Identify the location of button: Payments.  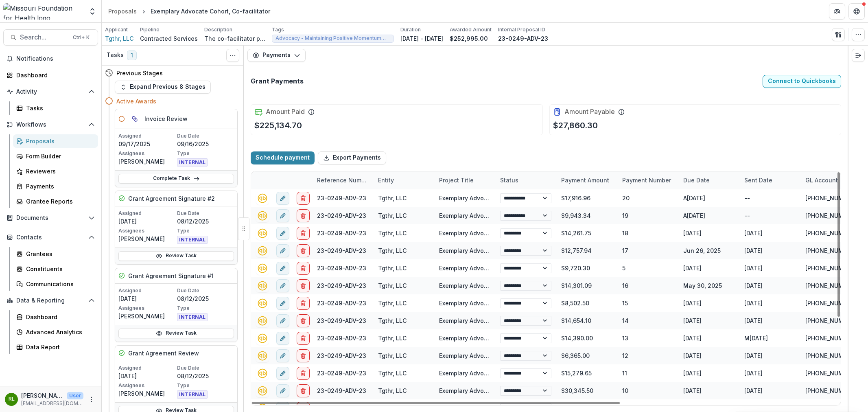
(276, 55).